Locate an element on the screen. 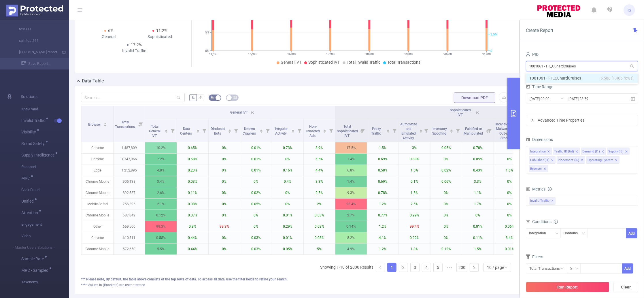 The width and height of the screenshot is (644, 298). span: Metrics is located at coordinates (536, 189).